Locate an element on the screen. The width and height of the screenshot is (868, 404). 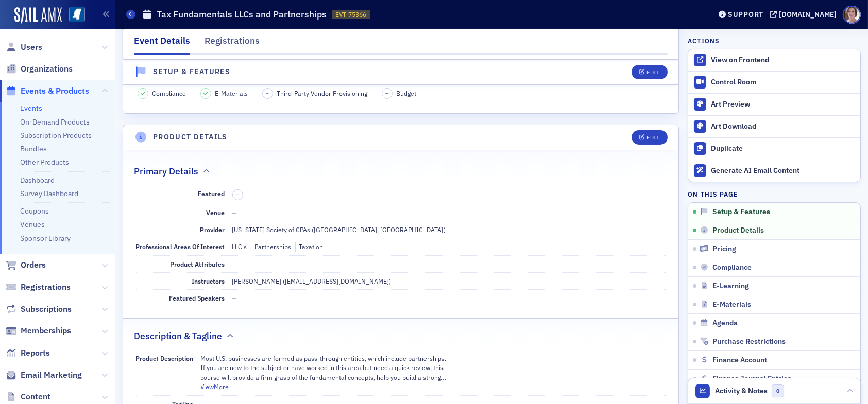
a: Venues is located at coordinates (32, 225).